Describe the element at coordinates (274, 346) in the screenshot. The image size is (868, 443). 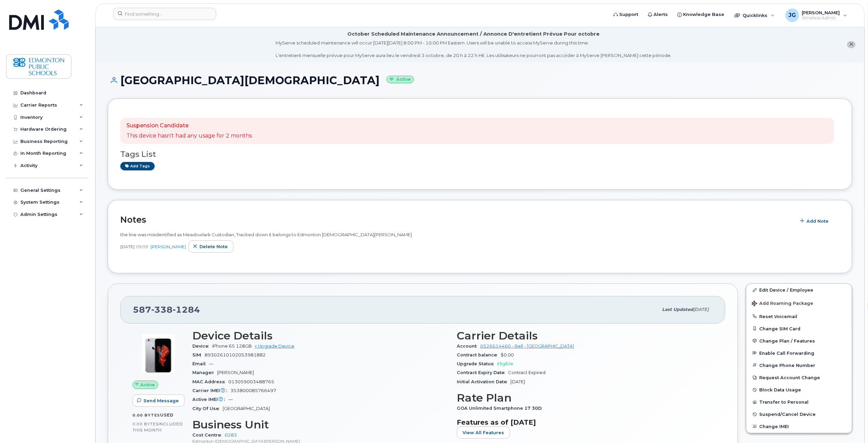
I see `a: + Upgrade Device` at that location.